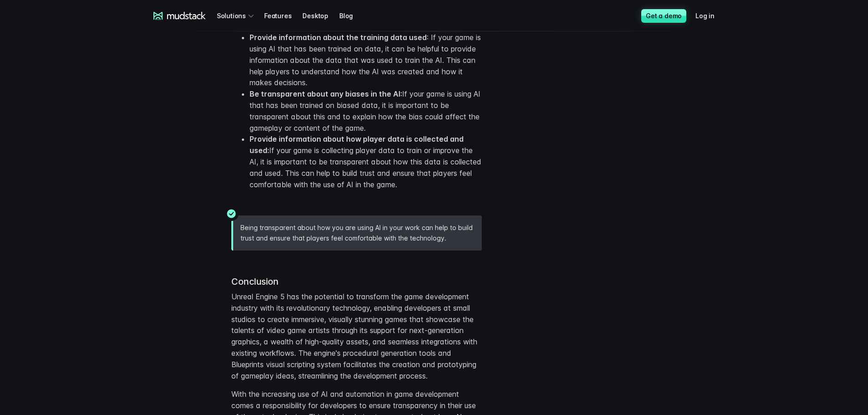  Describe the element at coordinates (356, 144) in the screenshot. I see `strong: Provide information about how player data is collected and used:` at that location.